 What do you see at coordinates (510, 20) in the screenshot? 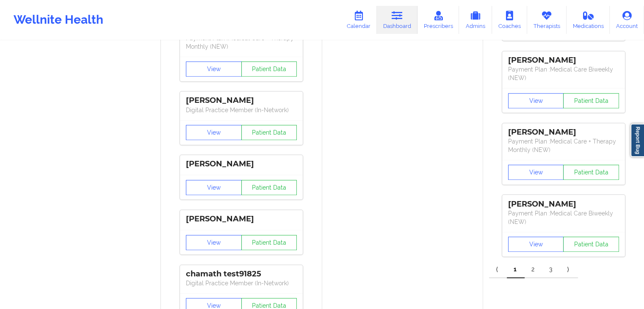
I see `a: Coaches` at bounding box center [510, 20].